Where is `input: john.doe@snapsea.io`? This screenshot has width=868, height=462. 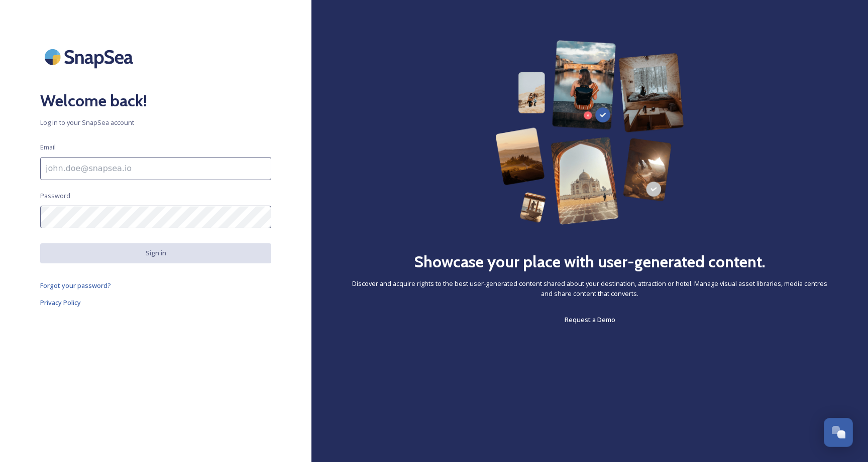 input: john.doe@snapsea.io is located at coordinates (156, 169).